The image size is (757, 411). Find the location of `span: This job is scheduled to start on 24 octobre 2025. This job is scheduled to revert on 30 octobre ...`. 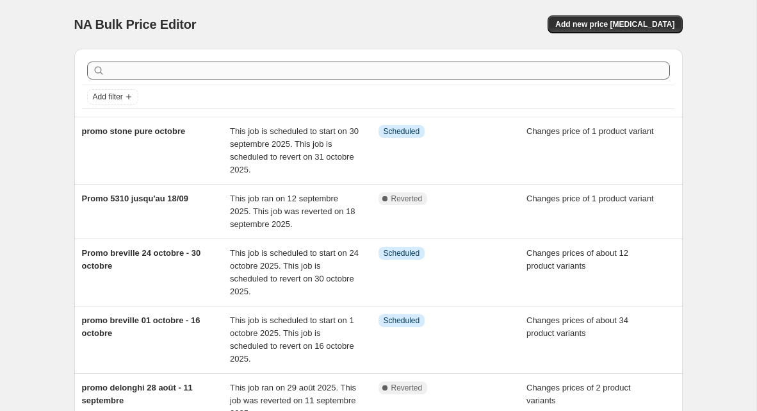

span: This job is scheduled to start on 24 octobre 2025. This job is scheduled to revert on 30 octobre ... is located at coordinates (294, 272).